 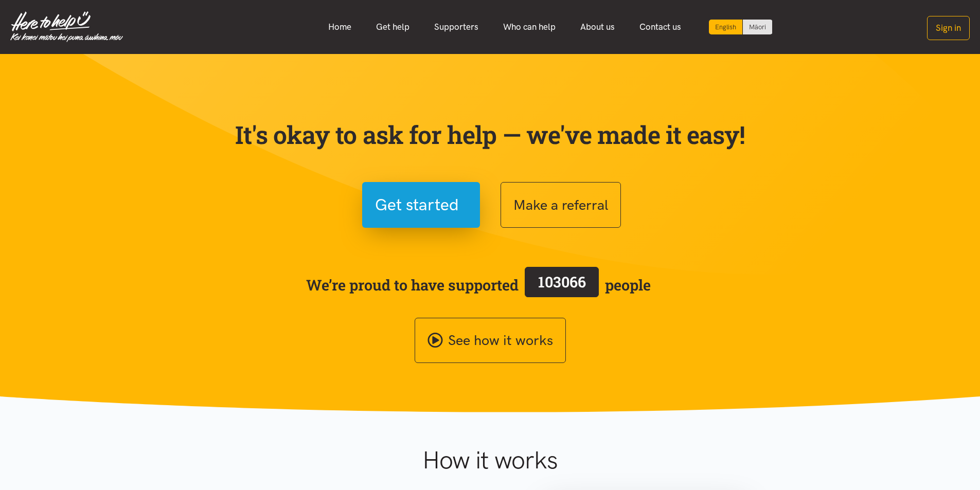 What do you see at coordinates (741, 27) in the screenshot?
I see `div: Language toggle` at bounding box center [741, 27].